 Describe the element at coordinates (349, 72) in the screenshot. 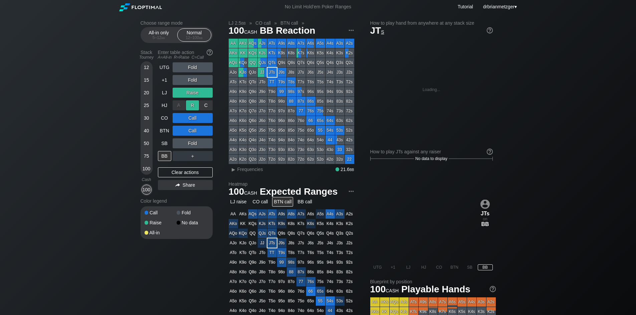

I see `div: J2s` at that location.